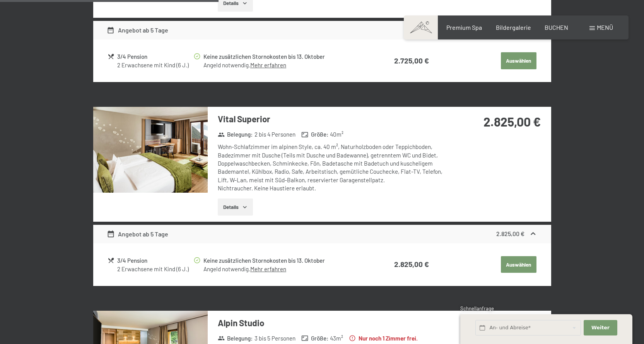 The width and height of the screenshot is (644, 344). Describe the element at coordinates (605, 27) in the screenshot. I see `span: Menü` at that location.